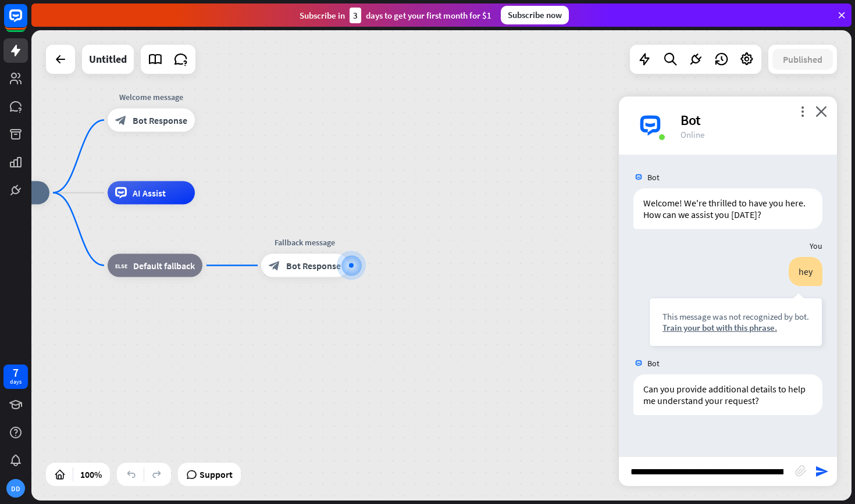  I want to click on div: Untitled, so click(108, 60).